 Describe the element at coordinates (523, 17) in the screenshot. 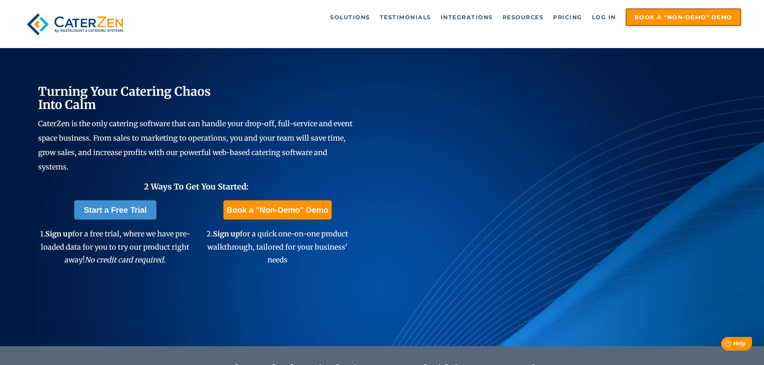

I see `a: Resources` at that location.